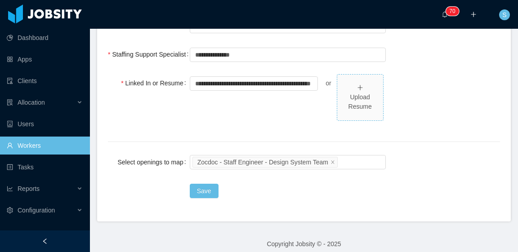 This screenshot has width=518, height=252. Describe the element at coordinates (360, 102) in the screenshot. I see `div: Upload Resume` at that location.